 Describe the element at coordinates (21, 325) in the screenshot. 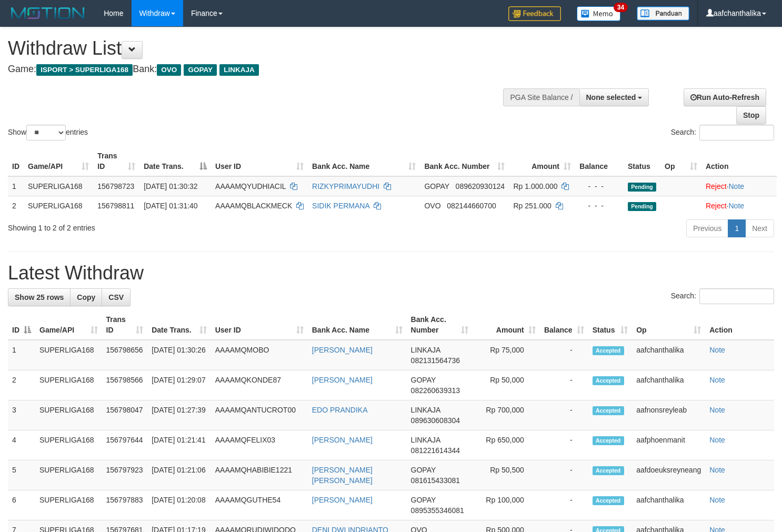

I see `th: ID: activate to sort column descending` at that location.